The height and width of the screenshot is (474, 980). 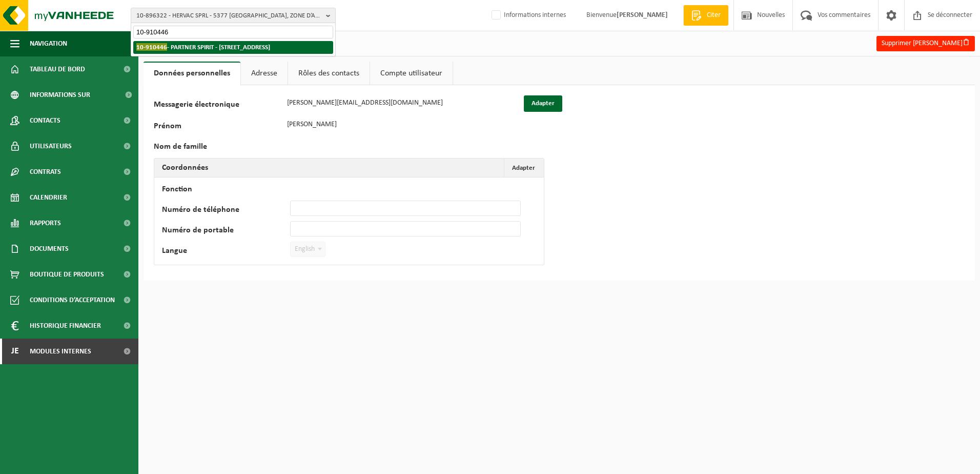 What do you see at coordinates (15, 351) in the screenshot?
I see `span: Je` at bounding box center [15, 351].